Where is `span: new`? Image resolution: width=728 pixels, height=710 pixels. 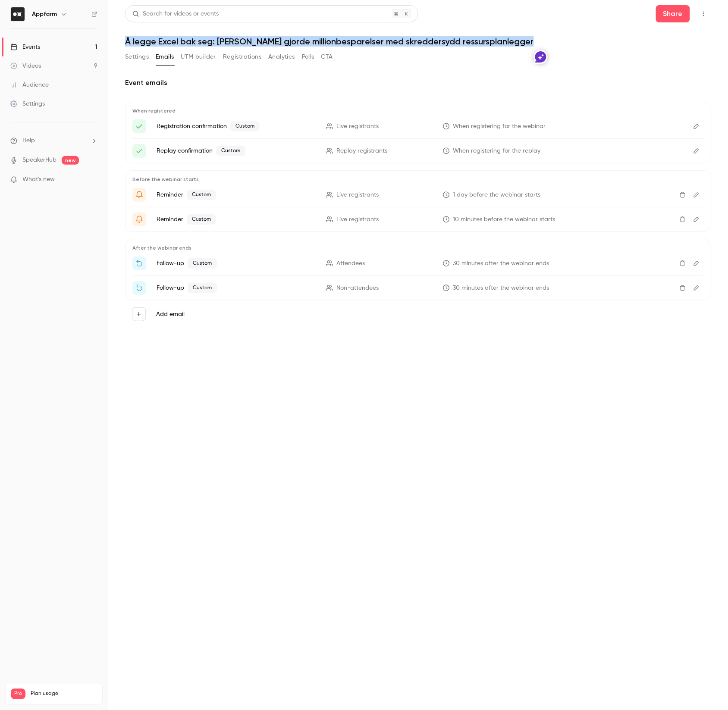 span: new is located at coordinates (70, 161).